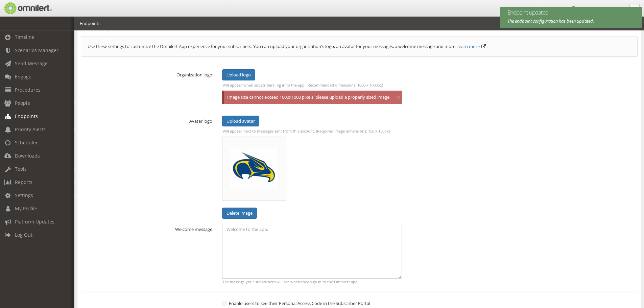 Image resolution: width=644 pixels, height=308 pixels. Describe the element at coordinates (30, 129) in the screenshot. I see `span: Priority Alerts` at that location.